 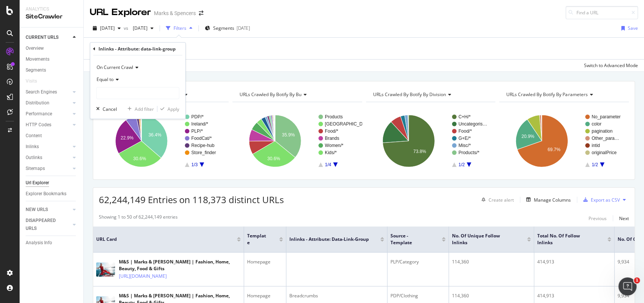 What do you see at coordinates (48, 147) in the screenshot?
I see `a: Inlinks` at bounding box center [48, 147].